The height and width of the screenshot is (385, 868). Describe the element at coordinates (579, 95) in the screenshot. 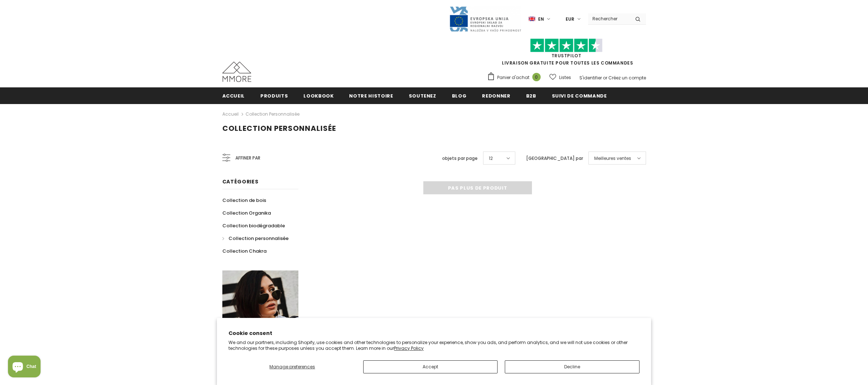

I see `span: Suivi de commande` at that location.